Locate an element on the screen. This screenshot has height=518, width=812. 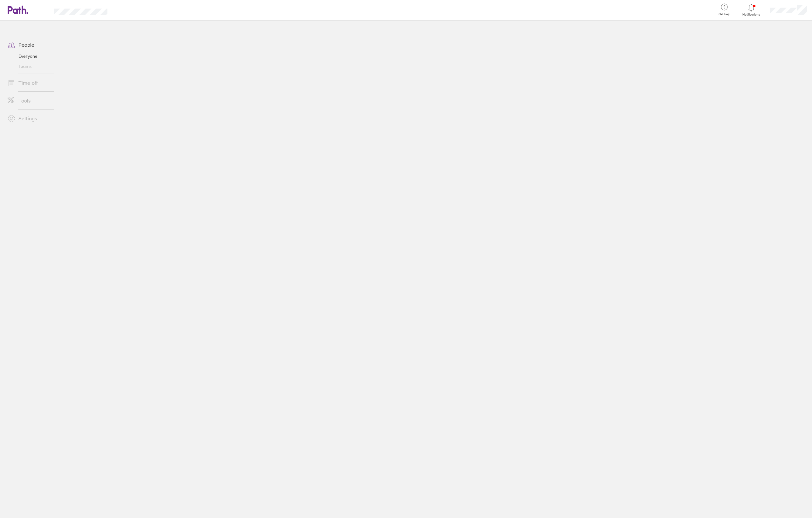
a: Notifications is located at coordinates (751, 9).